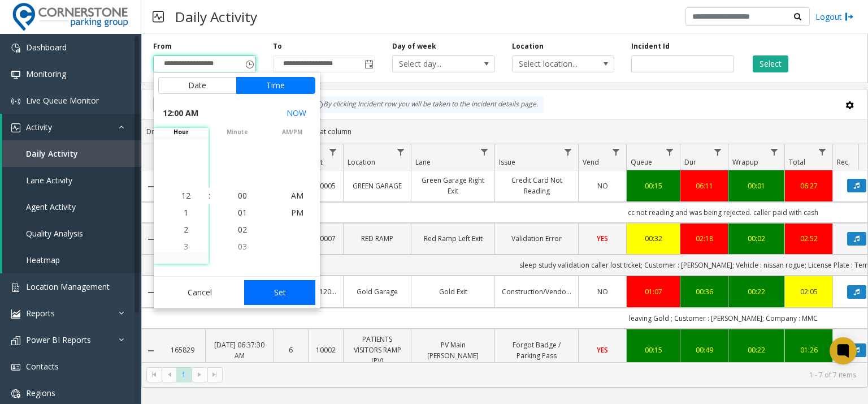 This screenshot has height=404, width=868. Describe the element at coordinates (72, 127) in the screenshot. I see `a: Activity` at that location.